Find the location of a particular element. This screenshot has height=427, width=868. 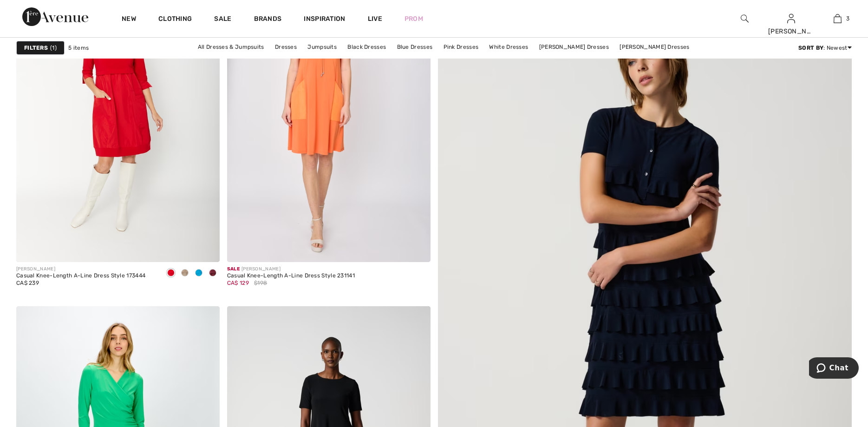

img: My Bag is located at coordinates (837, 18).